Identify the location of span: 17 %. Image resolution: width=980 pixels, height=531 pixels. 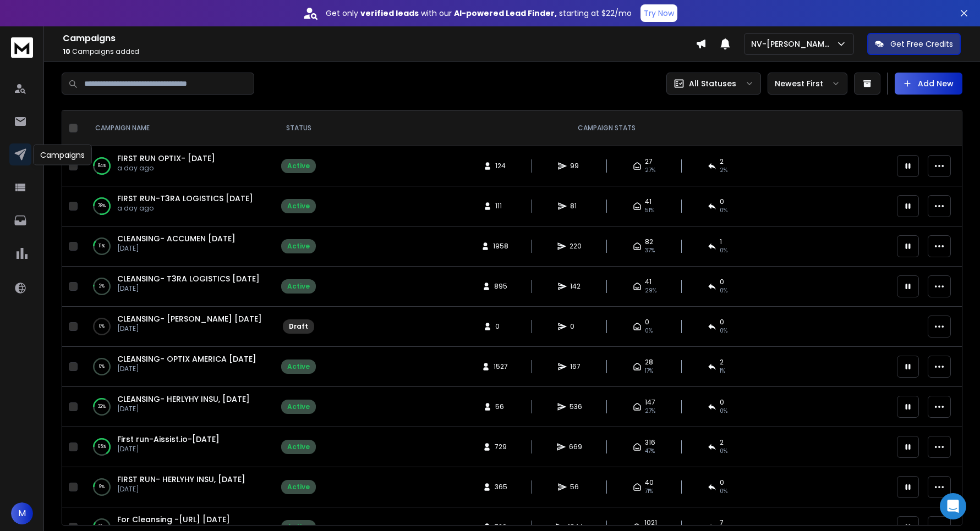
(649, 371).